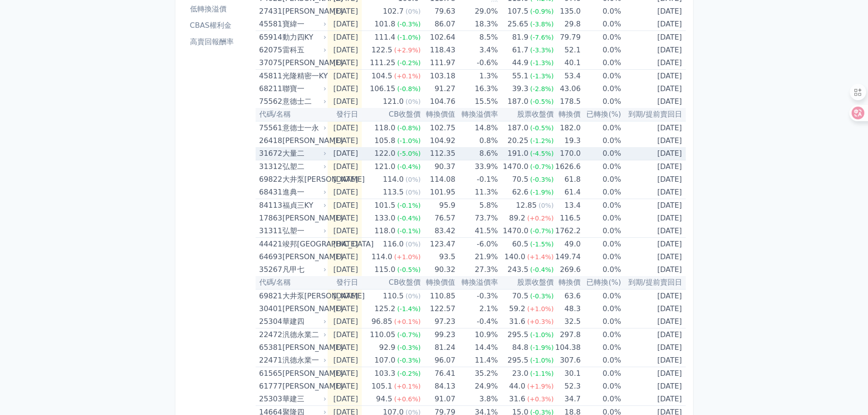 The image size is (868, 415). I want to click on span: (+1.0%), so click(540, 309).